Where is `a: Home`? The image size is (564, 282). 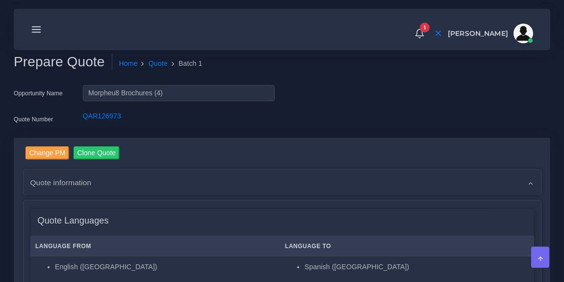 a: Home is located at coordinates (129, 63).